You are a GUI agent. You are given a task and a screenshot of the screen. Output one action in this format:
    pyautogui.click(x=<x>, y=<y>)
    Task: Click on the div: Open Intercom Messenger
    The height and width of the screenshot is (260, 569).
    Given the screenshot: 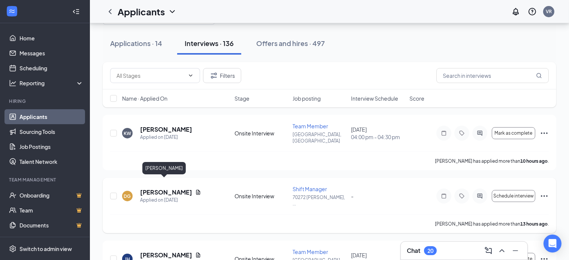 What is the action you would take?
    pyautogui.click(x=553, y=244)
    